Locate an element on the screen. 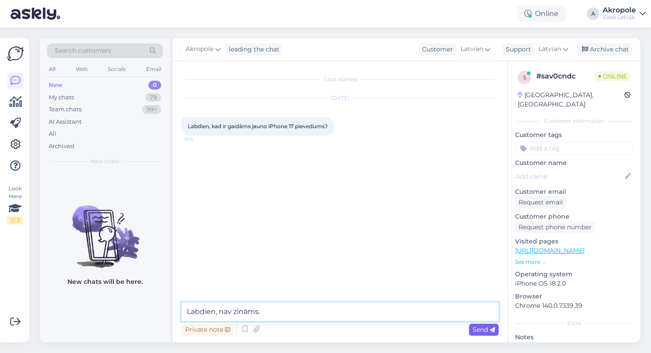 The width and height of the screenshot is (651, 353). div: Look Here is located at coordinates (15, 204).